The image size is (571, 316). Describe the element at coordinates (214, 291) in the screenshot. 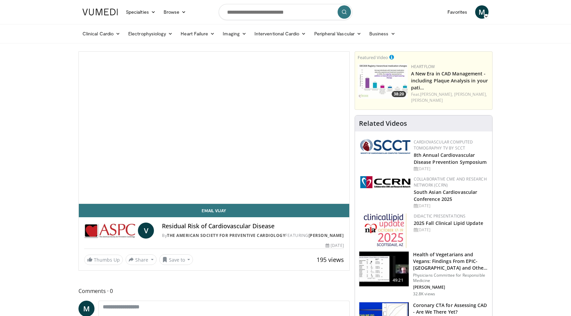

I see `span: Comments 0` at that location.